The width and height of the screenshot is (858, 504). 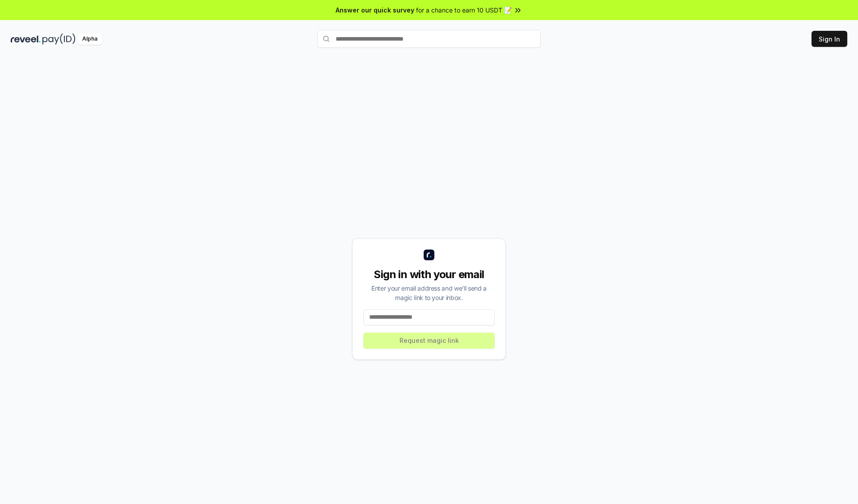 What do you see at coordinates (90, 39) in the screenshot?
I see `div: Alpha` at bounding box center [90, 39].